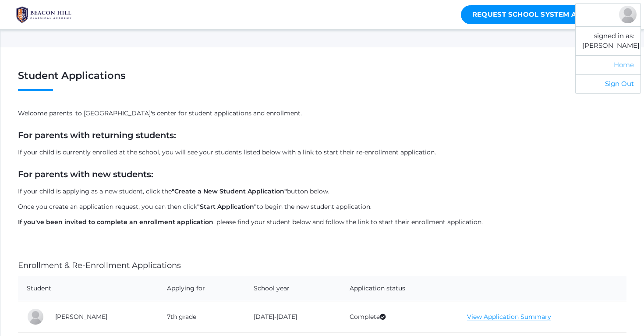 The width and height of the screenshot is (644, 336). I want to click on strong: For parents with new students:, so click(85, 174).